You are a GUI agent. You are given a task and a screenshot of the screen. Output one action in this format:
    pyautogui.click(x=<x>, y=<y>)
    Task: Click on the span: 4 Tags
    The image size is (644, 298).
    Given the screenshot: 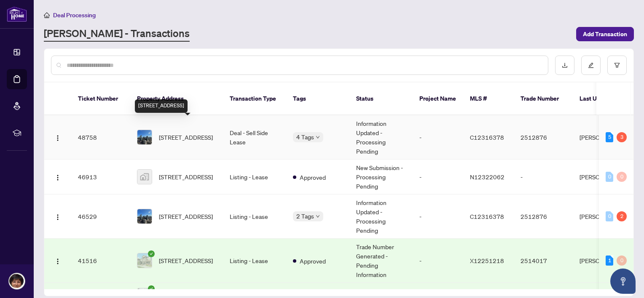 What is the action you would take?
    pyautogui.click(x=305, y=137)
    